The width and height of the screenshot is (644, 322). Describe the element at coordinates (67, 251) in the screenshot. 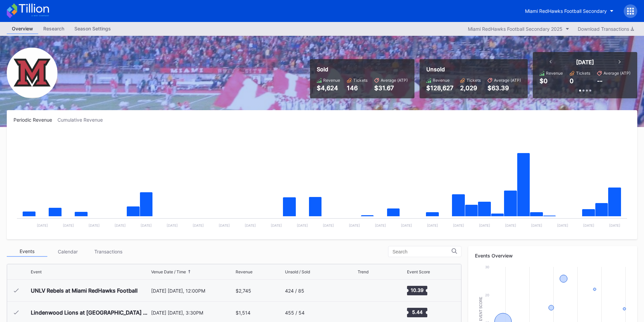

I see `div: Calendar` at that location.